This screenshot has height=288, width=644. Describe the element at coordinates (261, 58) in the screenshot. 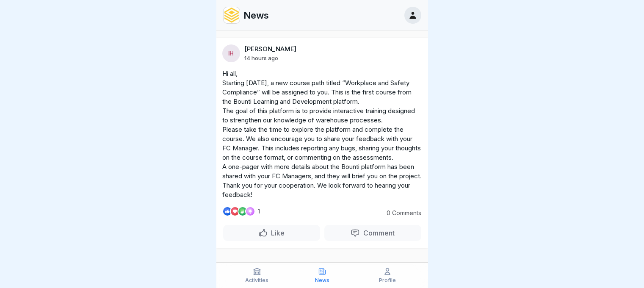

I see `p: 14 hours ago` at that location.